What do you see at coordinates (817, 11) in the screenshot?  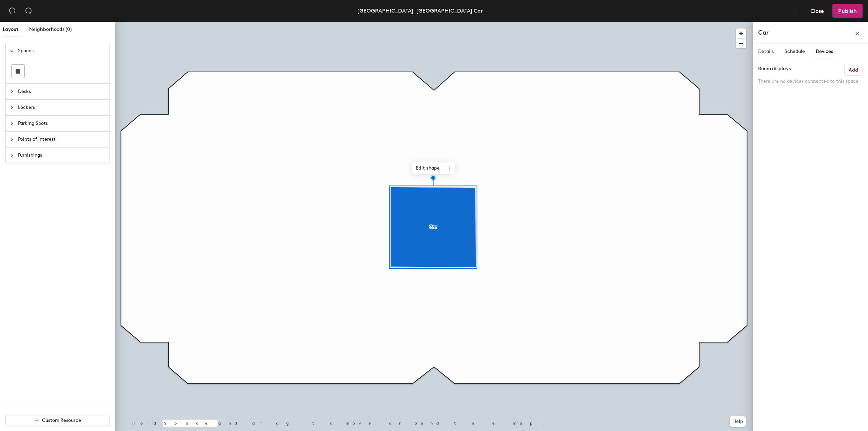 I see `button: Close` at bounding box center [817, 11].